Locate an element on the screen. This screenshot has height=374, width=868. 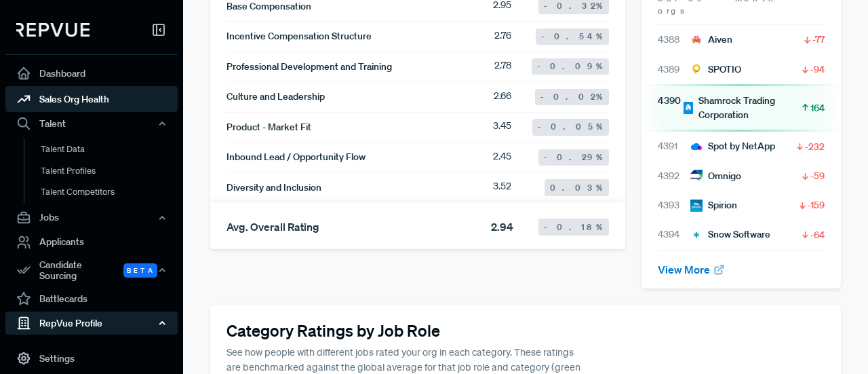
span: -0.29 % is located at coordinates (574, 157).